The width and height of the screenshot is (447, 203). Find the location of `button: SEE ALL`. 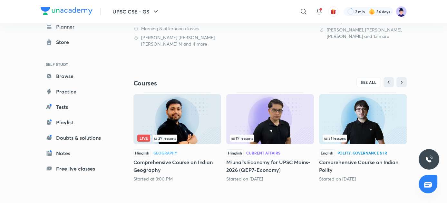

button: SEE ALL is located at coordinates (368, 82).